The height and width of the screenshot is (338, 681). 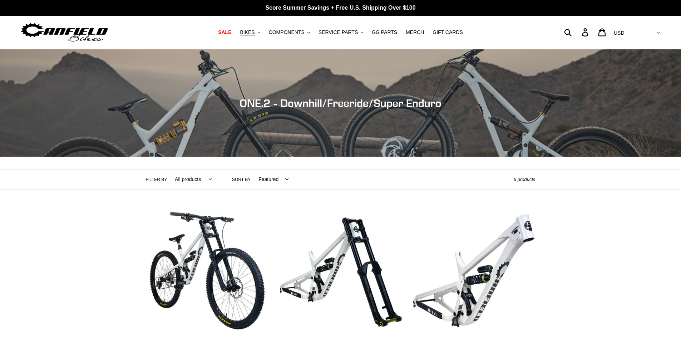 What do you see at coordinates (157, 179) in the screenshot?
I see `label: Filter by` at bounding box center [157, 179].